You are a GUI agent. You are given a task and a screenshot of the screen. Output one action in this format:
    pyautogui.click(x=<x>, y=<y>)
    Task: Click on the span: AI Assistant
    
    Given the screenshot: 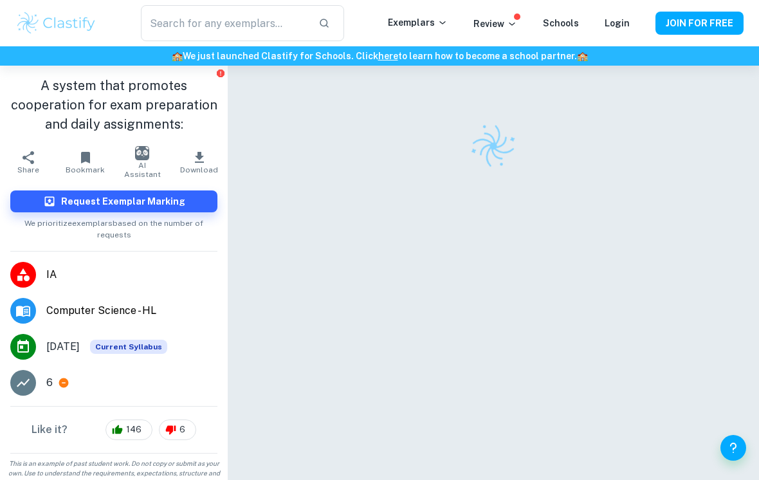 What is the action you would take?
    pyautogui.click(x=142, y=170)
    